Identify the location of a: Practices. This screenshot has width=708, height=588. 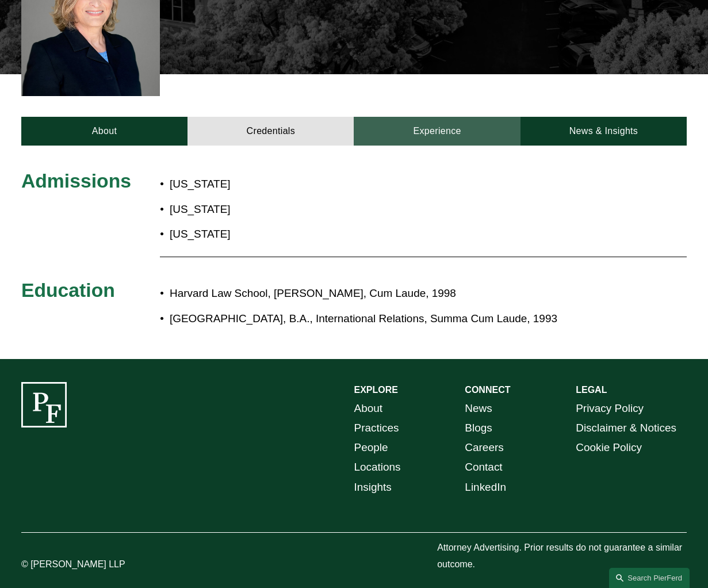
(377, 428).